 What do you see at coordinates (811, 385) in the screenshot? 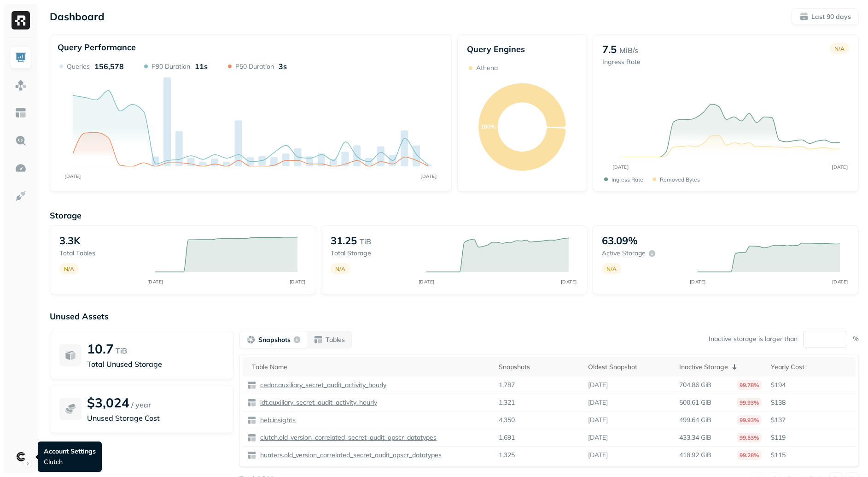
I see `p: $194` at bounding box center [811, 385].